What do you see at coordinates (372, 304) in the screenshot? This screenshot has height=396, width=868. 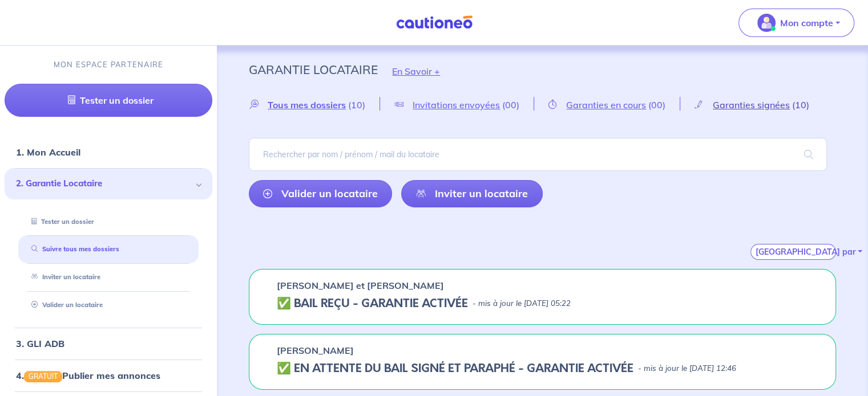 I see `h5: ✅ BAIL REÇU - GARANTIE ACTIVÉE` at bounding box center [372, 304].